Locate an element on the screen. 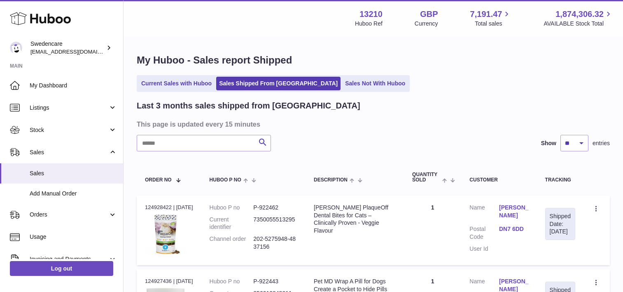 This screenshot has width=623, height=292. a: 7,191.47 Total sales is located at coordinates (491, 18).